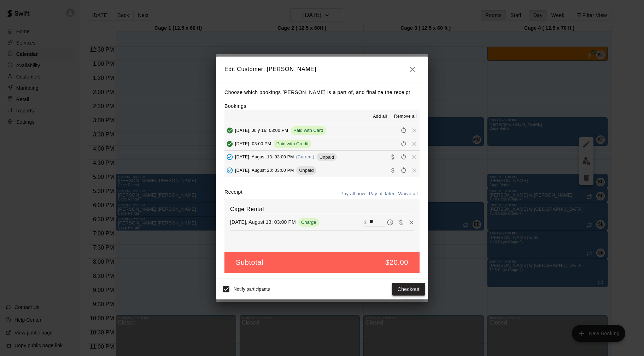 This screenshot has height=356, width=644. I want to click on button: Checkout, so click(408, 289).